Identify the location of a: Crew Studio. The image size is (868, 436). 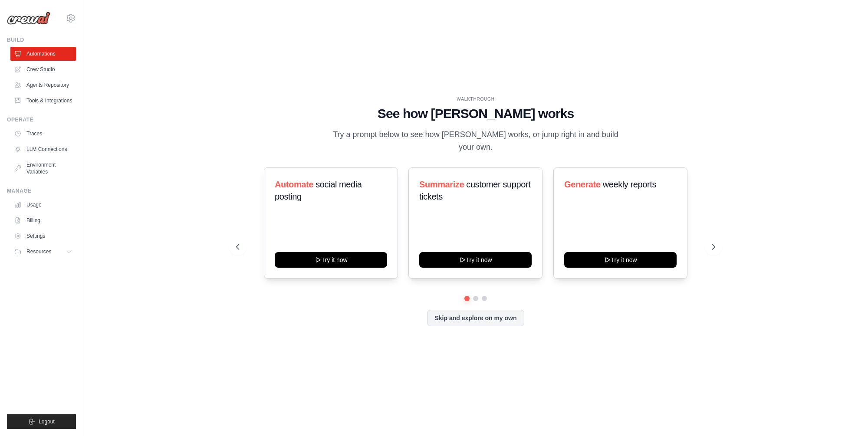
(43, 69).